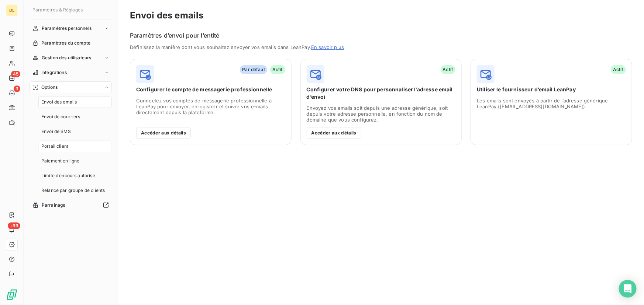  I want to click on a: Limite d’encours autorisé, so click(75, 176).